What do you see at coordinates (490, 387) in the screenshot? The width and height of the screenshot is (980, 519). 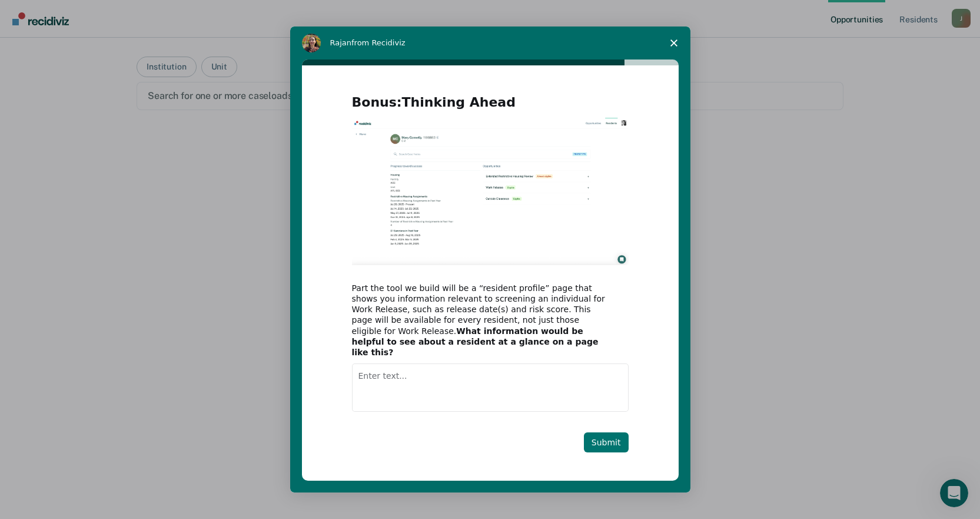 I see `textarea: Enter text...` at bounding box center [490, 387].